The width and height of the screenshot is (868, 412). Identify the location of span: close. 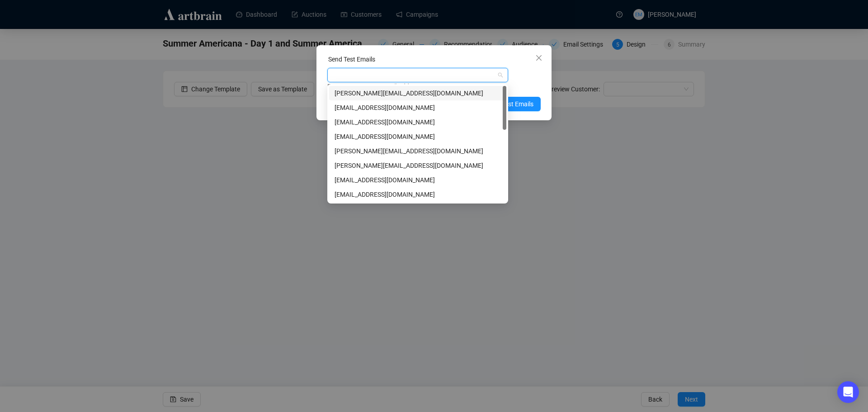
(539, 58).